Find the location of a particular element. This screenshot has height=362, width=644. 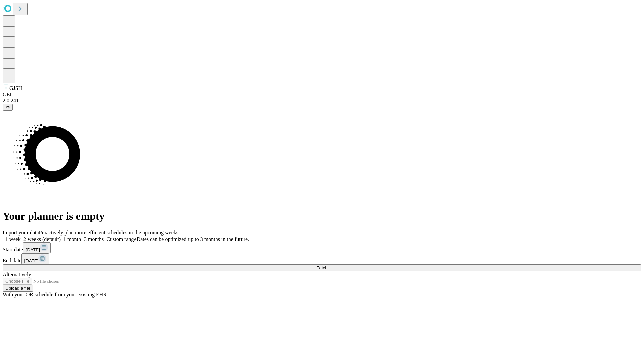

span: Proactively plan more efficient schedules in the upcoming weeks. is located at coordinates (109, 232).